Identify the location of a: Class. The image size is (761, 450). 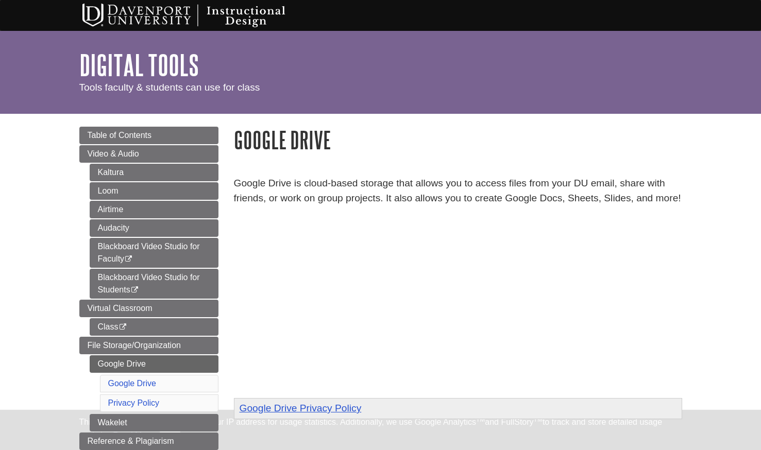
(154, 327).